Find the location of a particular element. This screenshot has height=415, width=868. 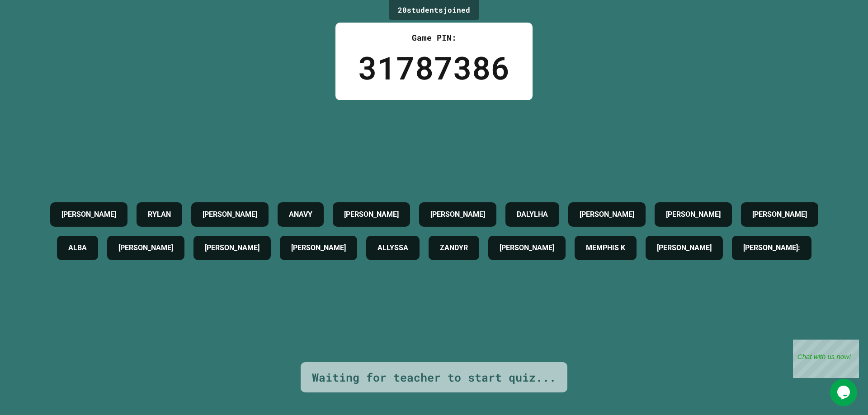

div: Waiting for teacher to start quiz... is located at coordinates (434, 377).